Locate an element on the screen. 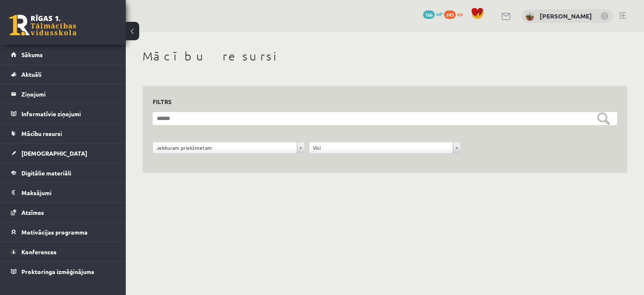  span: Digitālie materiāli is located at coordinates (46, 173).